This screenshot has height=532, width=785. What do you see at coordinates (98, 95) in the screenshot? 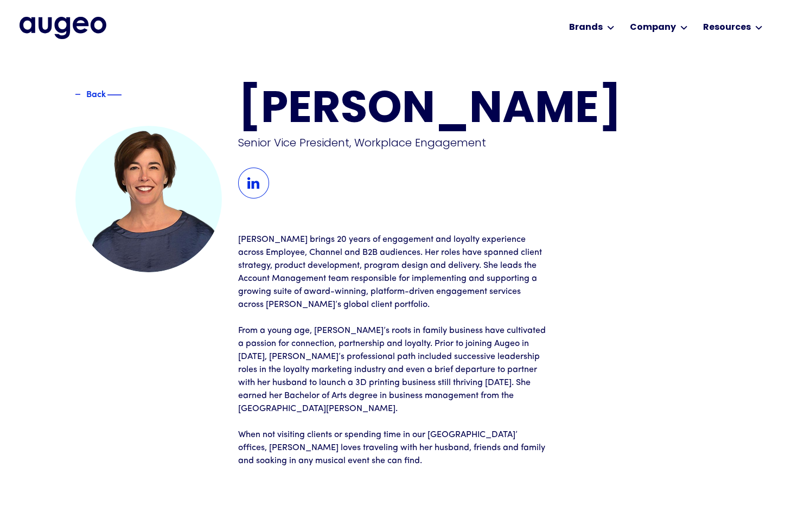
I see `a: Blue text arrowBackBlue decorative line` at bounding box center [98, 95].